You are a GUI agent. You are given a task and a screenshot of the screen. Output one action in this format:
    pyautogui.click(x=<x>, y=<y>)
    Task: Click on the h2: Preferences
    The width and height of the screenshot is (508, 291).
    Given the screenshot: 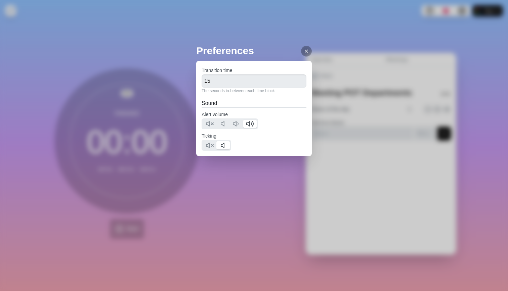 What is the action you would take?
    pyautogui.click(x=254, y=50)
    